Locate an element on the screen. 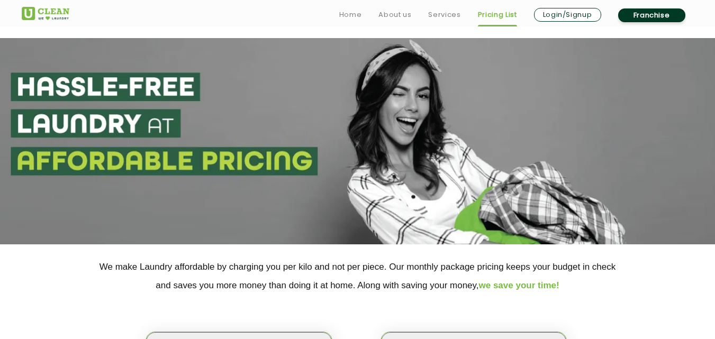 This screenshot has height=339, width=715. p: We make Laundry affordable by charging you per kilo and not per piece. Our monthly package pricin... is located at coordinates (358, 276).